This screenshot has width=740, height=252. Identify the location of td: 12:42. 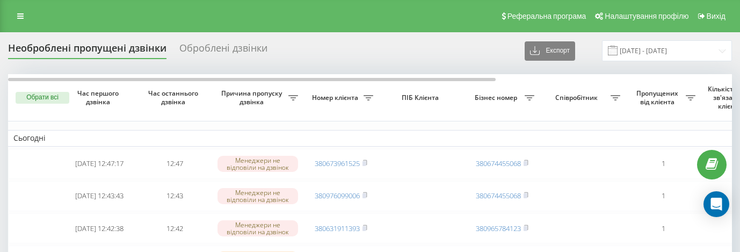
(175, 228).